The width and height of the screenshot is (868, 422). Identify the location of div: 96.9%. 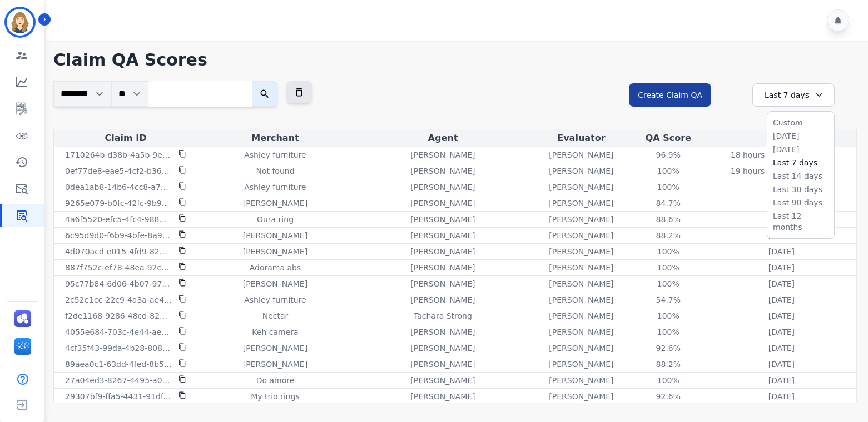
(669, 155).